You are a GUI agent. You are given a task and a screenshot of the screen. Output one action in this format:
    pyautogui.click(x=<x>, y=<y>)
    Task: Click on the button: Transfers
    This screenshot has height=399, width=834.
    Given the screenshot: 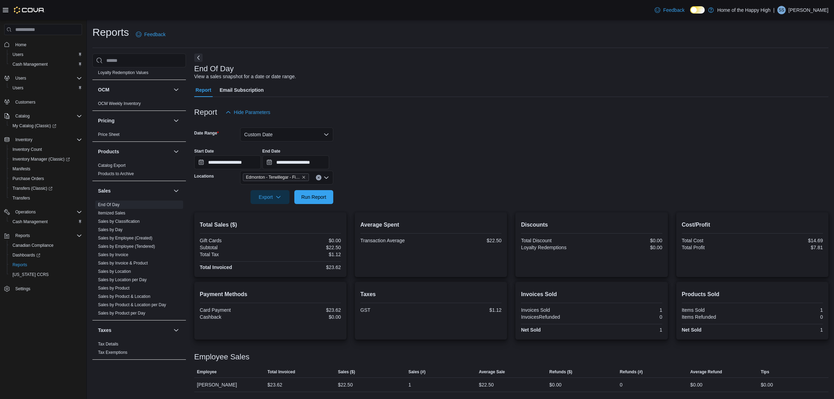 What is the action you would take?
    pyautogui.click(x=46, y=198)
    